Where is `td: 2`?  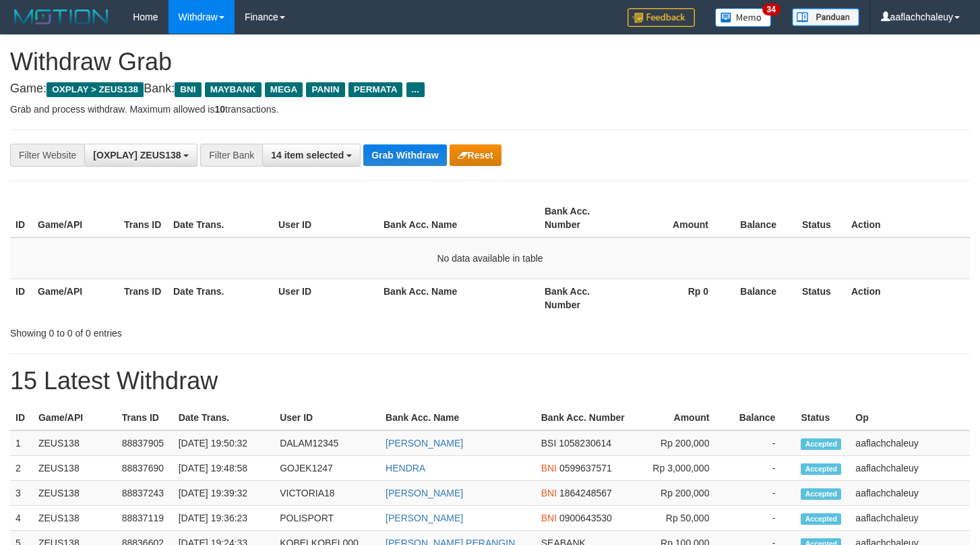
td: 2 is located at coordinates (21, 468).